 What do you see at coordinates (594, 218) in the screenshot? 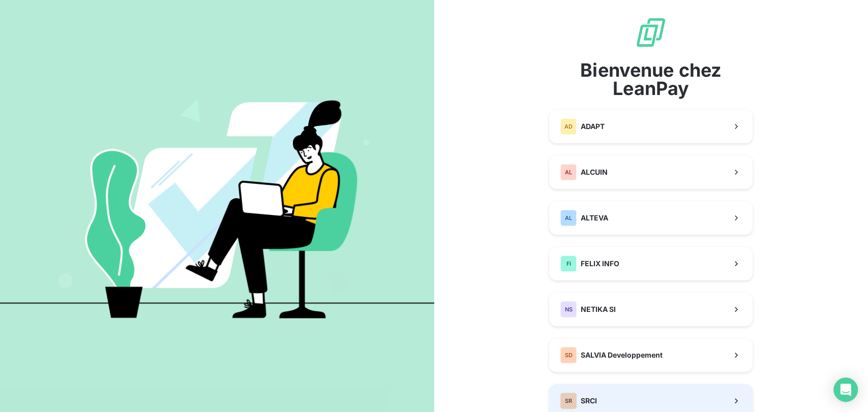
I see `span: ALTEVA` at bounding box center [594, 218].